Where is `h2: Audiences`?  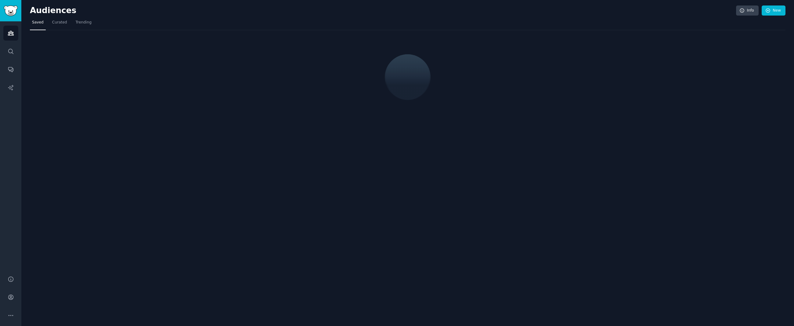
h2: Audiences is located at coordinates (383, 11).